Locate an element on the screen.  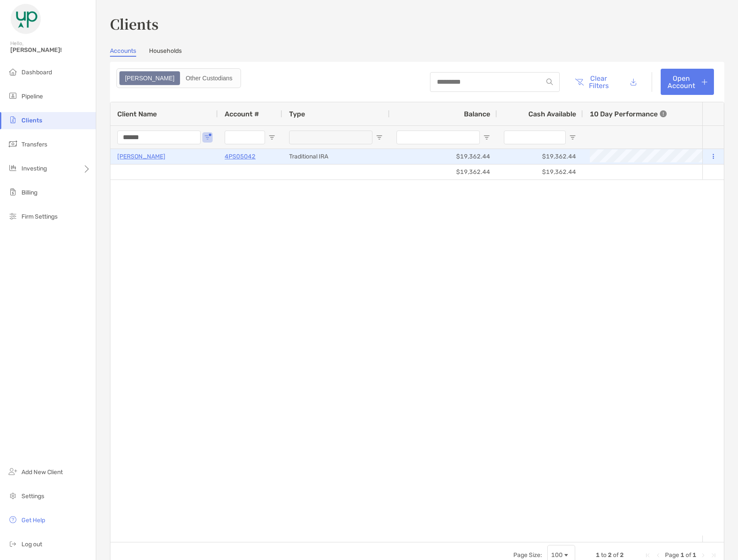
span: Account # is located at coordinates (242, 114).